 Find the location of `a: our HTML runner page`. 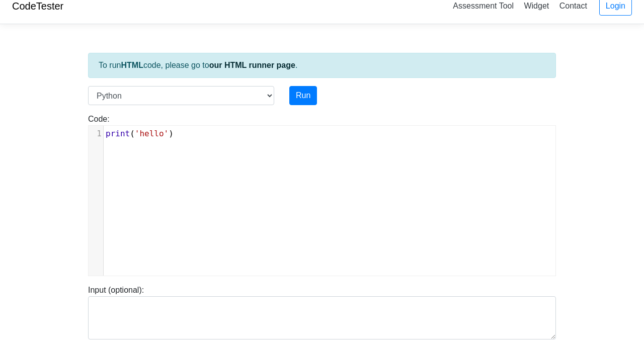

a: our HTML runner page is located at coordinates (252, 65).